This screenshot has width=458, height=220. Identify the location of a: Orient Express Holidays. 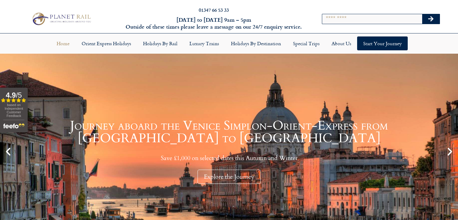
(106, 43).